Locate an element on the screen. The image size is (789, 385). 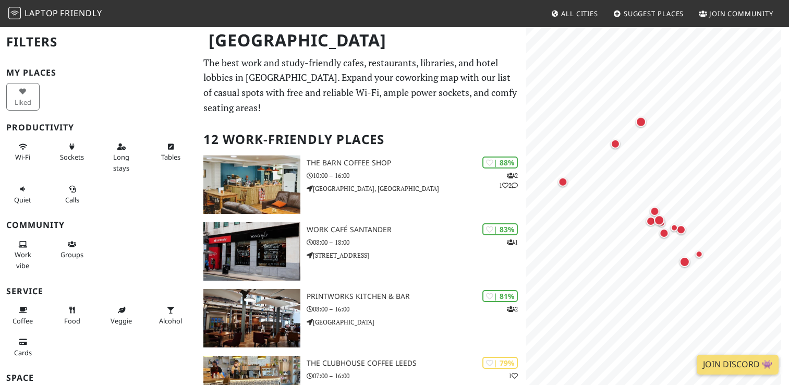
button: Wi-Fi is located at coordinates (23, 152).